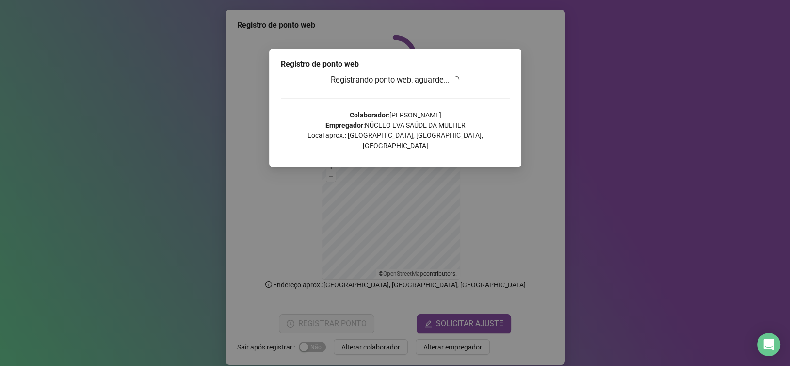 The width and height of the screenshot is (790, 366). I want to click on div: Open Intercom Messenger, so click(769, 344).